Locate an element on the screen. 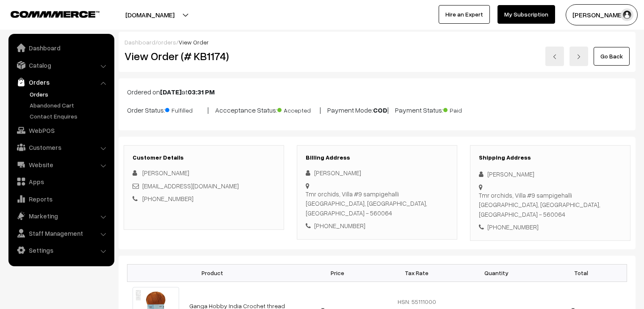 The width and height of the screenshot is (644, 309). p: Order Status: | Accceptance Status: | Payment Mode: | Payment Status: is located at coordinates (377, 109).